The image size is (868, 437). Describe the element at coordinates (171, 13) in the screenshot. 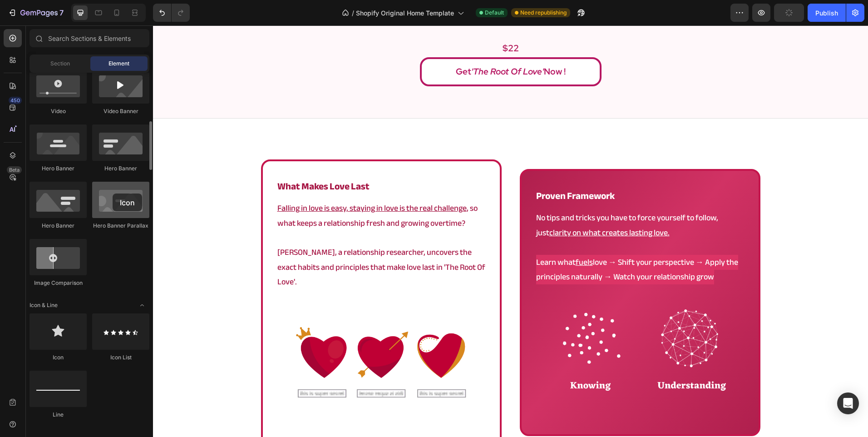

I see `div: Undo/Redo` at that location.